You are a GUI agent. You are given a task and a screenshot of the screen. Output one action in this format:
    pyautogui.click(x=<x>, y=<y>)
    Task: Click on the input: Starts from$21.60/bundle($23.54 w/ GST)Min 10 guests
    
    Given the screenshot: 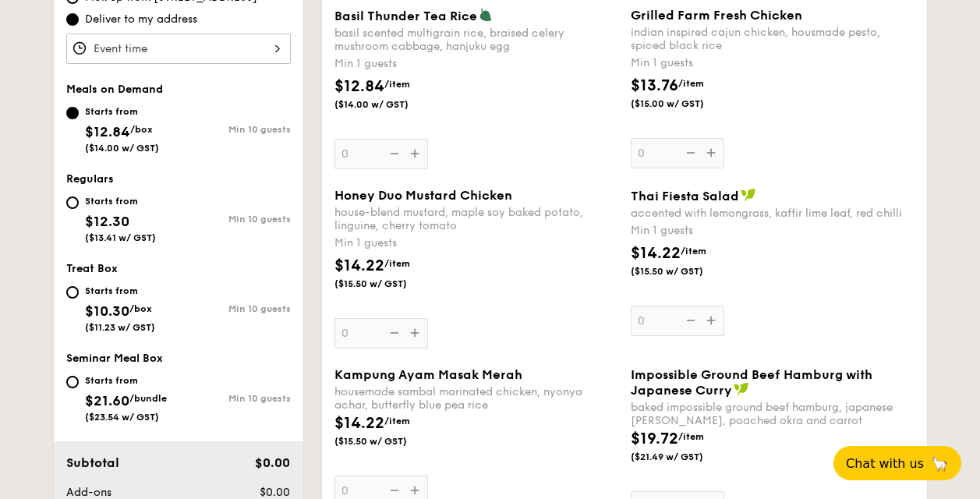 What is the action you would take?
    pyautogui.click(x=73, y=383)
    